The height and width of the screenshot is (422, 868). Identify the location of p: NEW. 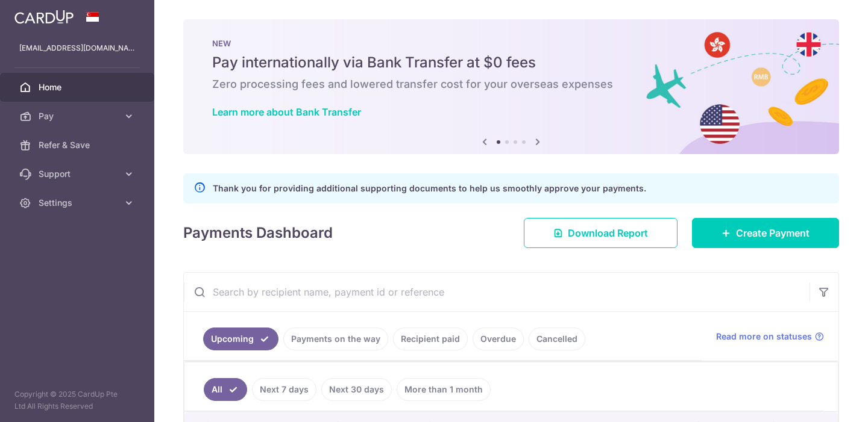
(511, 43).